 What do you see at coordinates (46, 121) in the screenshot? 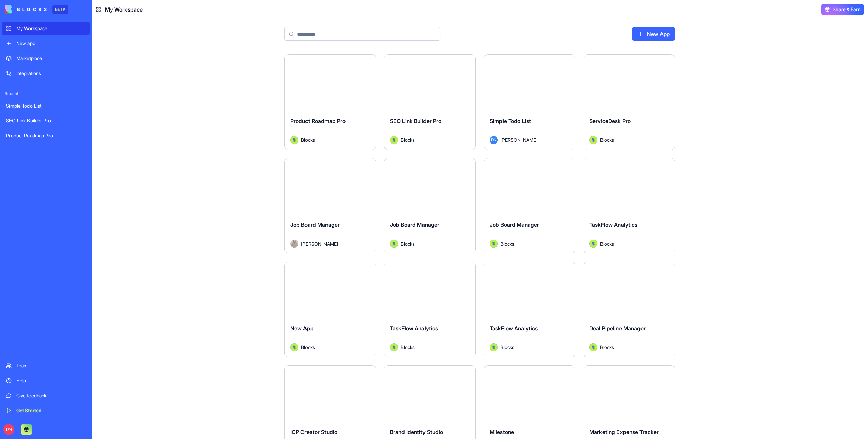
I see `div: SEO Link Builder Pro` at bounding box center [46, 121].